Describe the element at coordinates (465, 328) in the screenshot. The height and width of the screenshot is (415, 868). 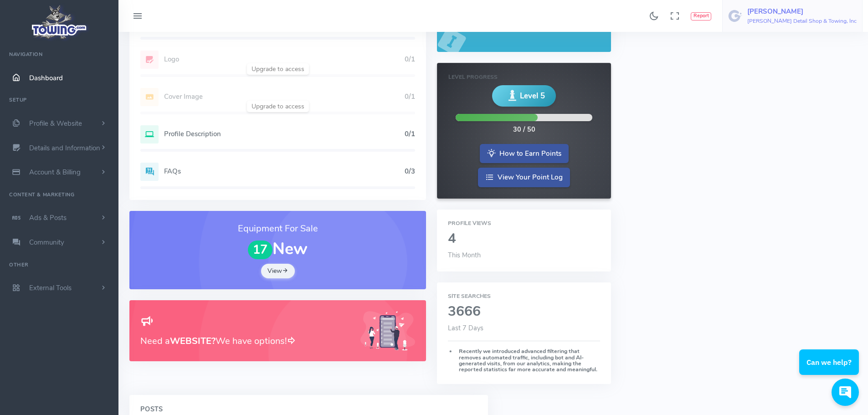
I see `span: Last 7 Days` at that location.